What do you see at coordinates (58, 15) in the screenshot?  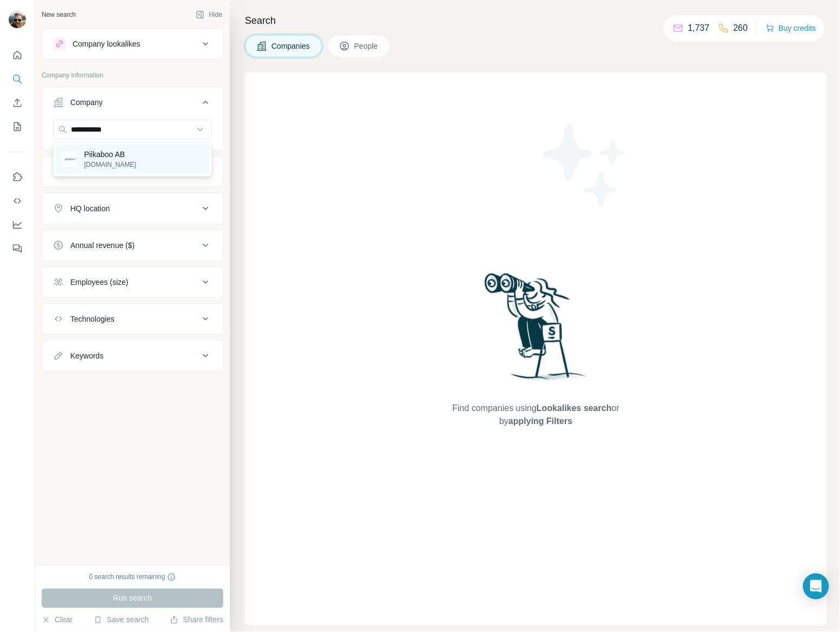 I see `div: New search` at bounding box center [58, 15].